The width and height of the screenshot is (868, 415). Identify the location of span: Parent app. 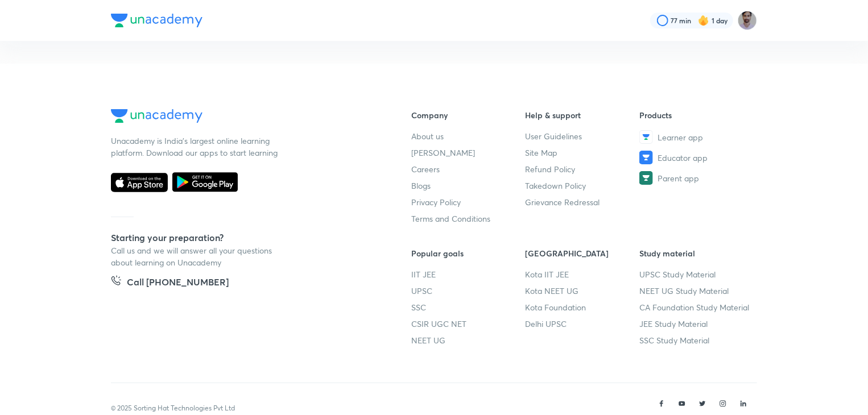
(678, 178).